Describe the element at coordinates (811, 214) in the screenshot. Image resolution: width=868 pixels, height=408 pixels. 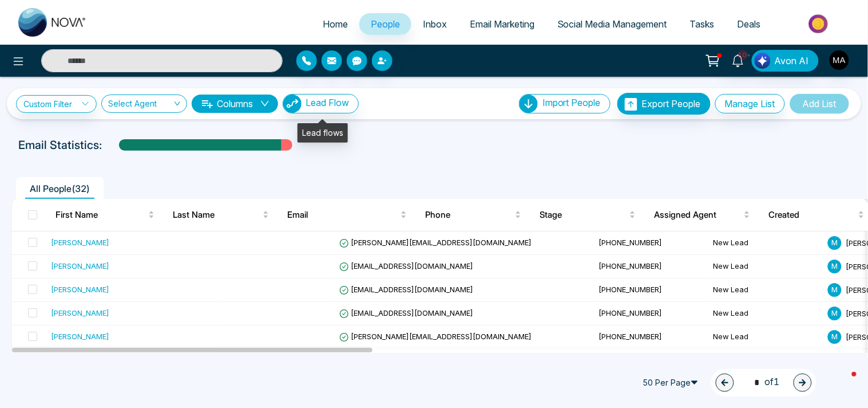
I see `span: Created` at that location.